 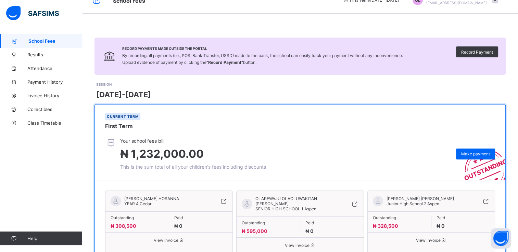 What do you see at coordinates (262, 59) in the screenshot?
I see `span: By recording all payments (i.e., POS, Bank Transfer, USSD) made to the bank, the school can easil...` at bounding box center [262, 59].